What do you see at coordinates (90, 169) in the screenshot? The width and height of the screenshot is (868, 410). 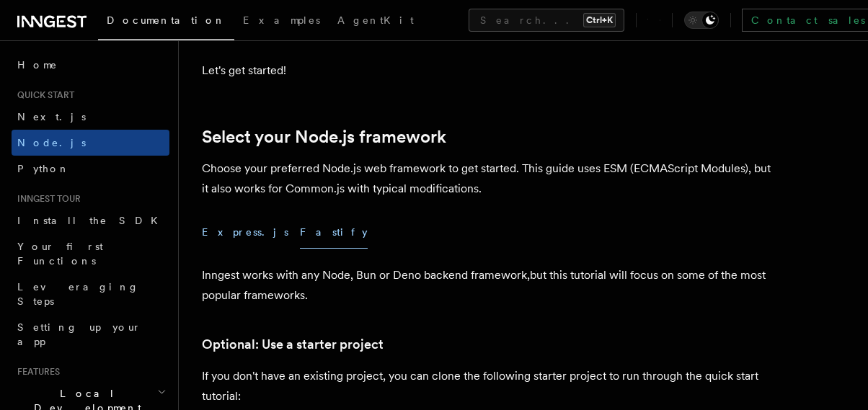 I see `a: Python` at bounding box center [90, 169].